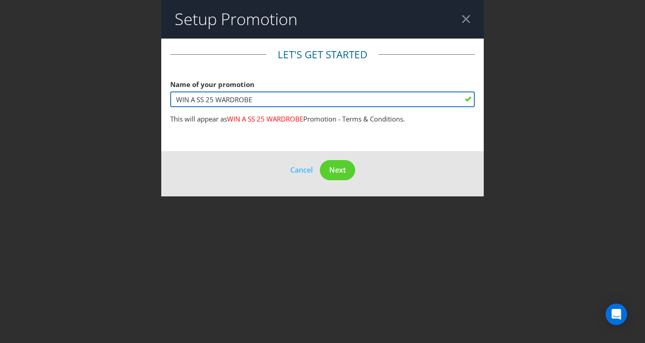 This screenshot has width=645, height=343. I want to click on span: Next, so click(337, 170).